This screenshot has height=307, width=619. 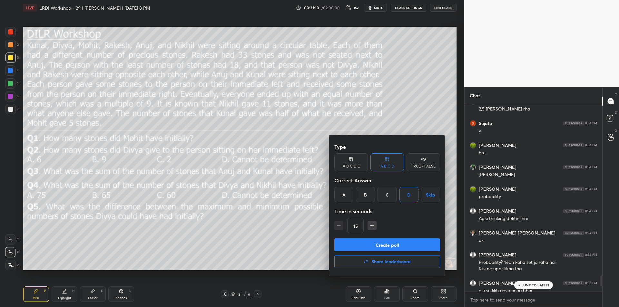 What do you see at coordinates (351, 166) in the screenshot?
I see `div: A B C D E` at bounding box center [351, 166].